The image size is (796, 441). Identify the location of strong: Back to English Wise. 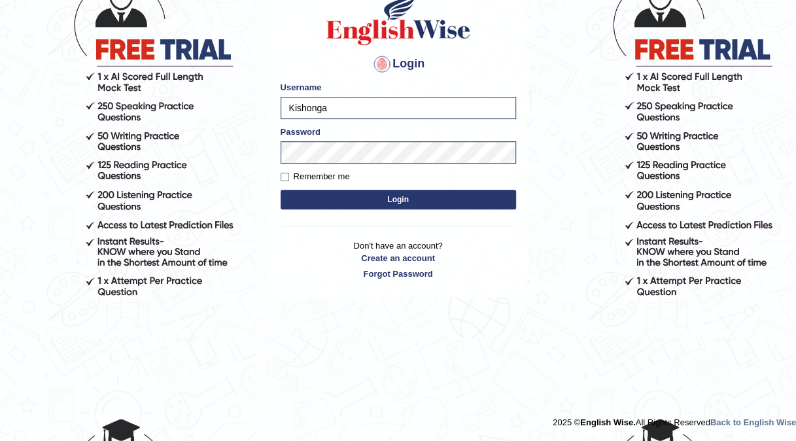
(753, 422).